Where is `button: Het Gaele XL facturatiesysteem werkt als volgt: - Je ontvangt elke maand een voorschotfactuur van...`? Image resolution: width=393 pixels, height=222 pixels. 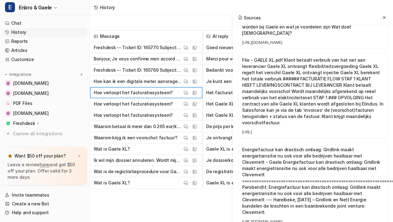
button: Het Gaele XL facturatiesysteem werkt als volgt: - Je ontvangt elke maand een voorschotfactuur van... is located at coordinates (267, 115).